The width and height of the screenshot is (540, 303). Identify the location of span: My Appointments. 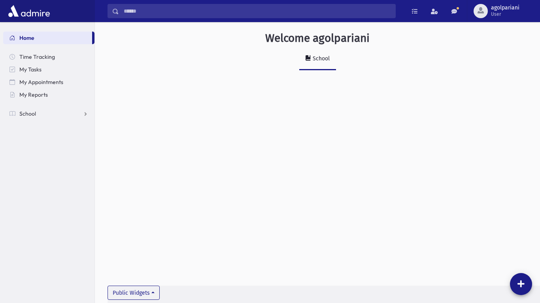
(41, 82).